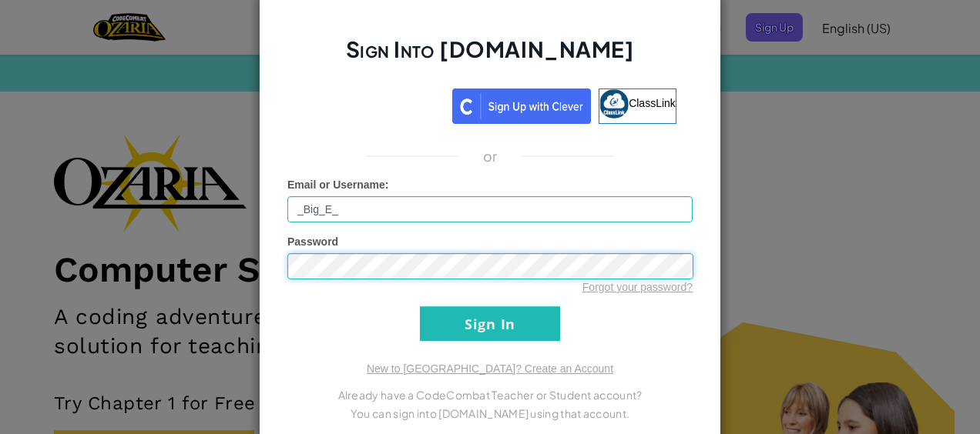 This screenshot has height=434, width=980. I want to click on p: Already have a CodeCombat Teacher or Student account?, so click(490, 395).